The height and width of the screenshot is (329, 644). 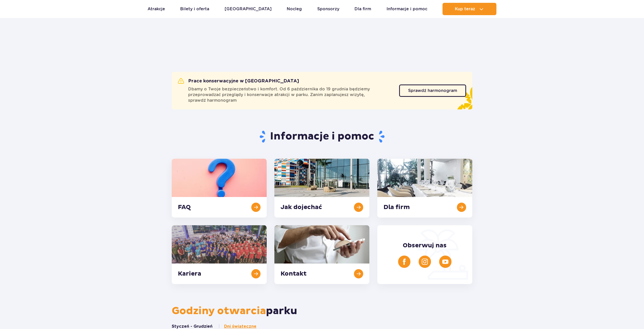 What do you see at coordinates (219, 311) in the screenshot?
I see `span: Godziny otwarcia` at bounding box center [219, 311].